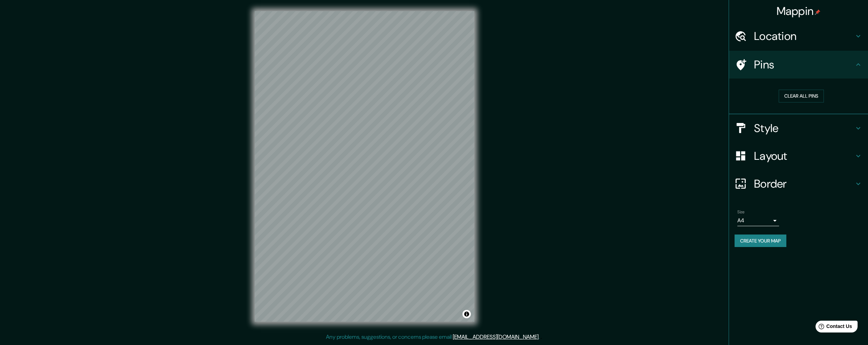  I want to click on div: A4, so click(758, 221).